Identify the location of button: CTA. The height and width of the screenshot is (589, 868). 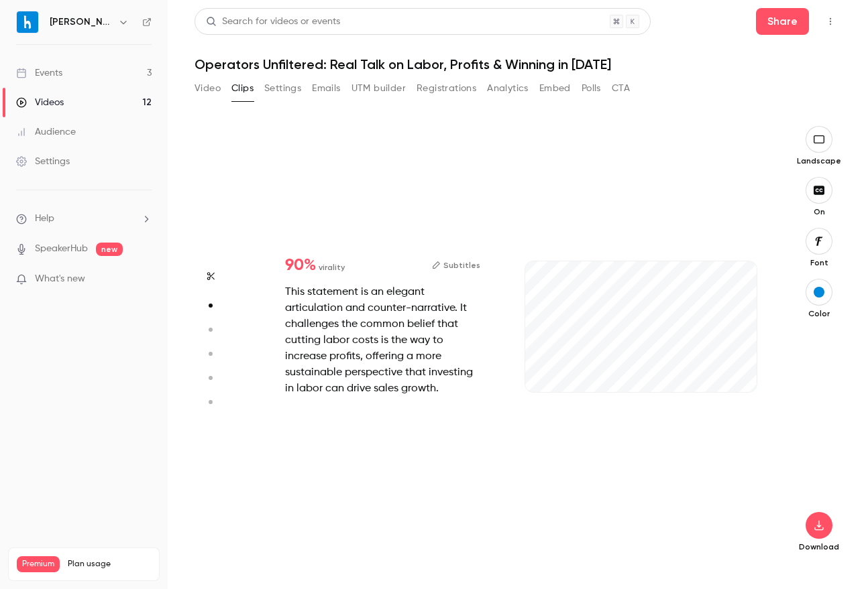
(620, 88).